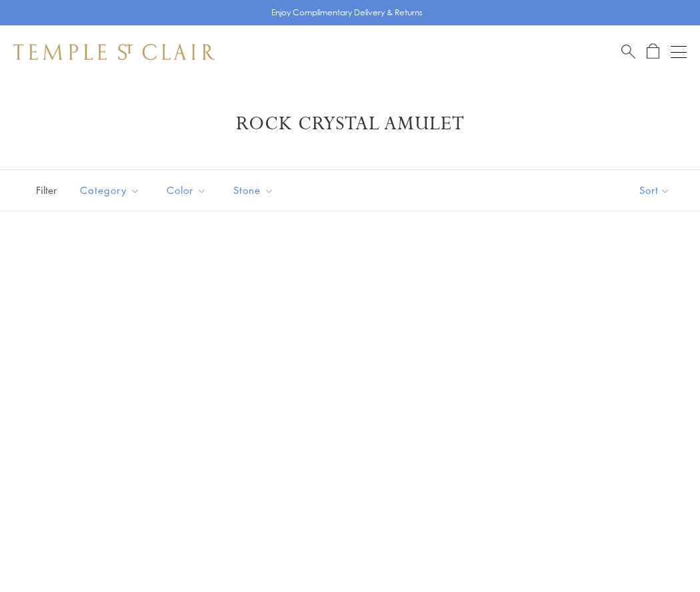 This screenshot has height=592, width=700. What do you see at coordinates (347, 13) in the screenshot?
I see `p: Enjoy Complimentary Delivery & Returns` at bounding box center [347, 13].